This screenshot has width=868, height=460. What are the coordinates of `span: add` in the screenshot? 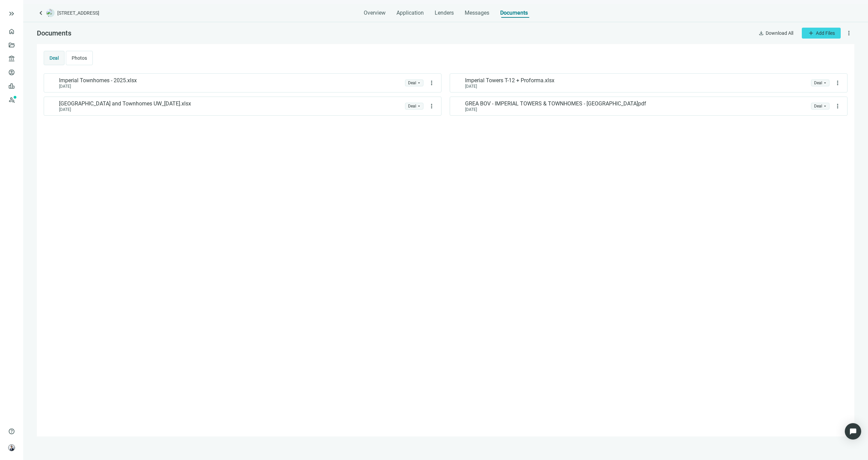 It's located at (811, 33).